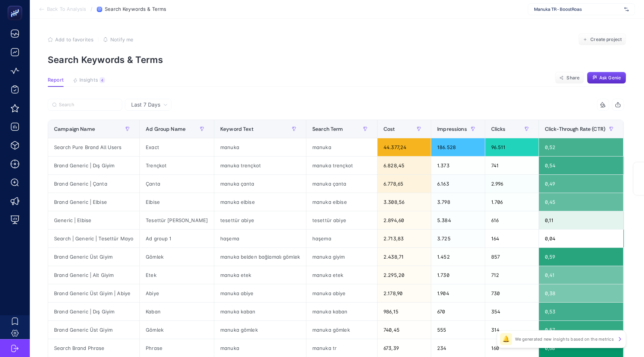  What do you see at coordinates (260, 202) in the screenshot?
I see `div: manuka elbise` at bounding box center [260, 202].